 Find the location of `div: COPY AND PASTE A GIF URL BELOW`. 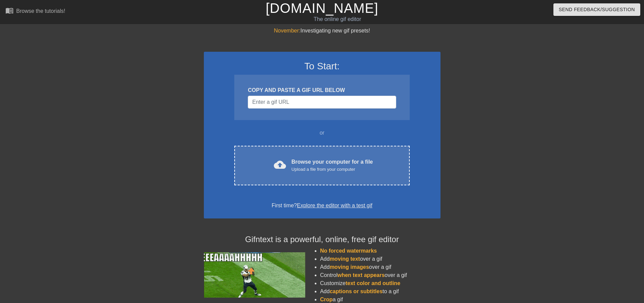

div: COPY AND PASTE A GIF URL BELOW is located at coordinates (322, 90).